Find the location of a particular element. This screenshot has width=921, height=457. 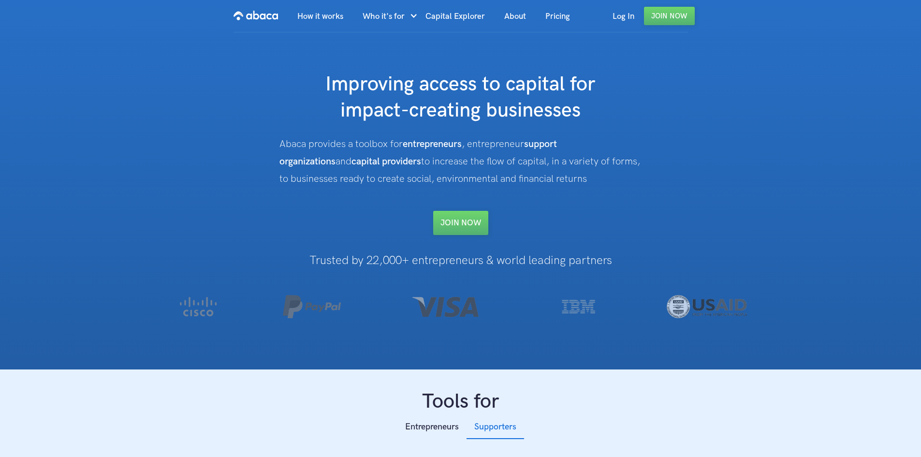

a: Join Now is located at coordinates (669, 16).